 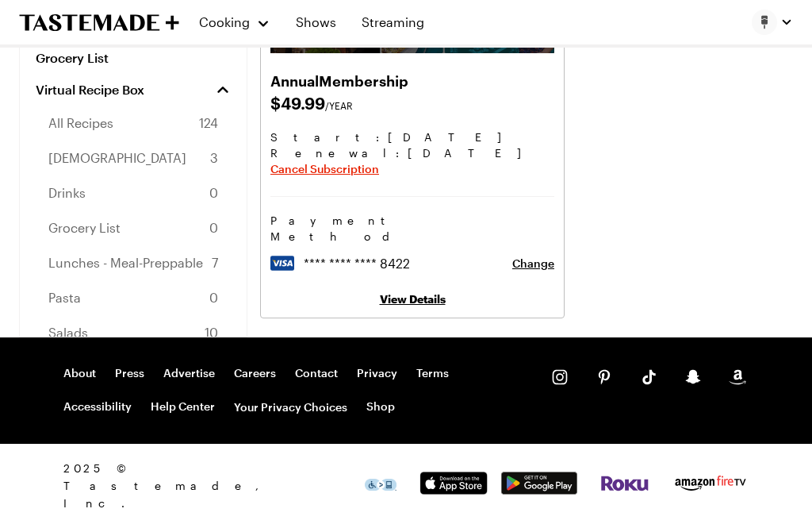 I want to click on span: 7, so click(x=215, y=263).